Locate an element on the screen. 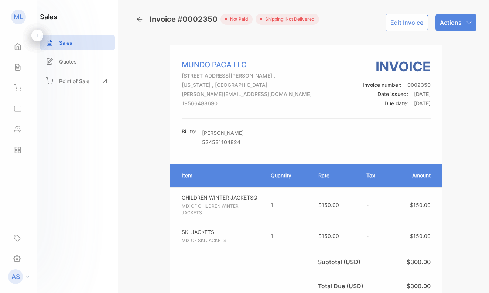 The width and height of the screenshot is (489, 293). p: Actions is located at coordinates (451, 23).